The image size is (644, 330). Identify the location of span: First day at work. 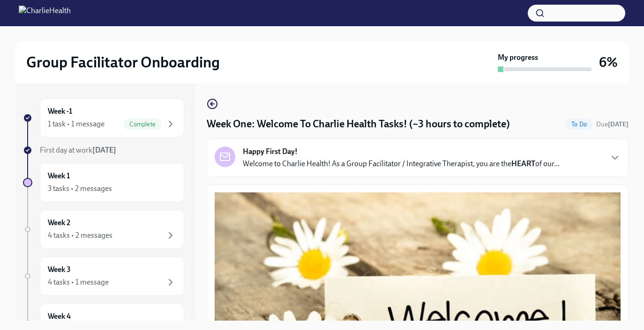
(78, 150).